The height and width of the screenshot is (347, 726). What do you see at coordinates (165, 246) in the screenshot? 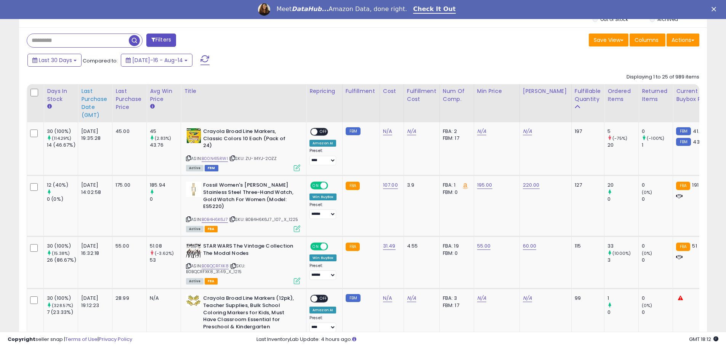
I see `div: 51.08` at bounding box center [165, 246].